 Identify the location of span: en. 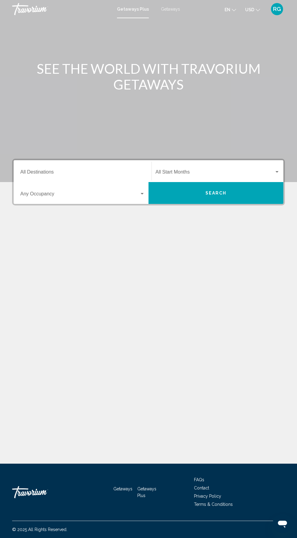
(228, 10).